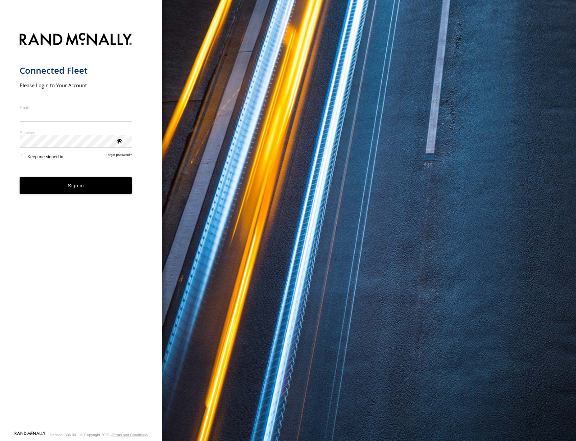  What do you see at coordinates (81, 229) in the screenshot?
I see `form: main` at bounding box center [81, 229].